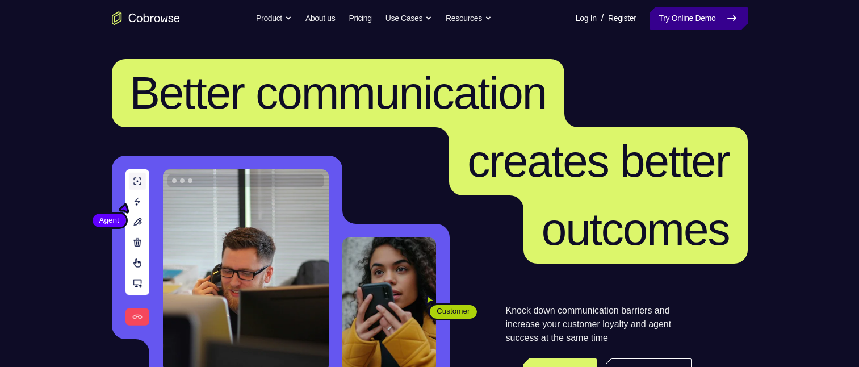 The image size is (859, 367). I want to click on a: Try Online Demo, so click(698, 18).